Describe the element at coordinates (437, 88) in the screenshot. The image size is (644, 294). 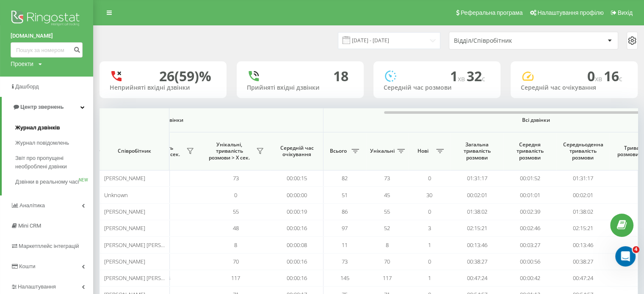
I see `div: Середній час розмови` at that location.